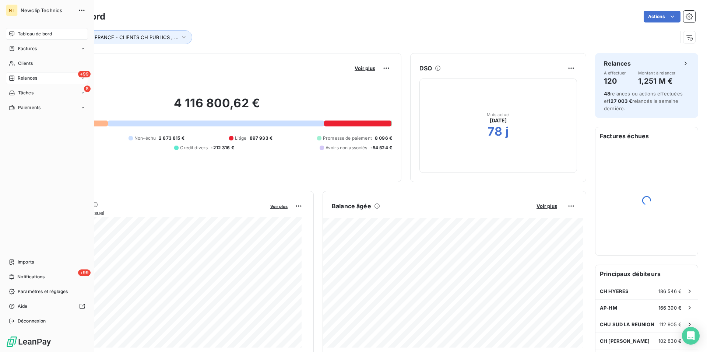 The height and width of the screenshot is (352, 707). I want to click on span: Aide, so click(22, 306).